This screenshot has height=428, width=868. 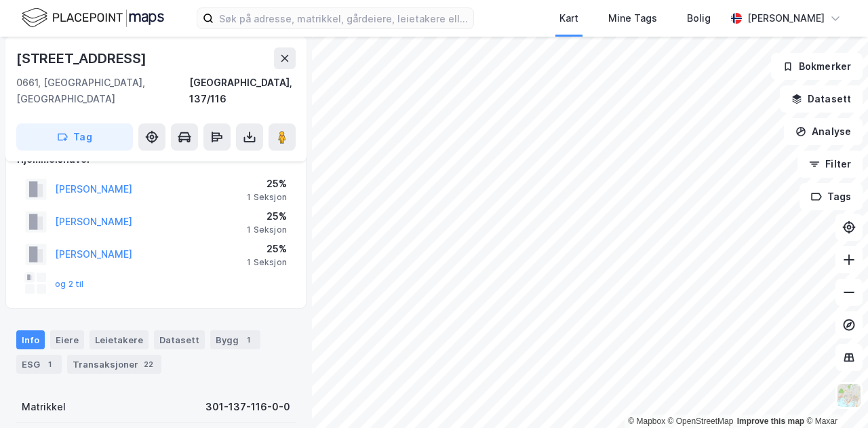 What do you see at coordinates (31, 340) in the screenshot?
I see `div: Info` at bounding box center [31, 340].